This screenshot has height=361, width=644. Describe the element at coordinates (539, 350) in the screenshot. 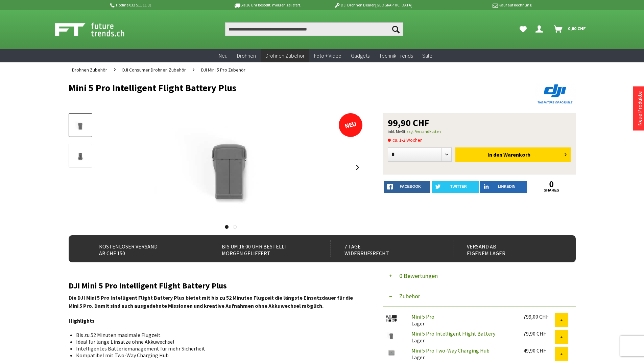

I see `div: 49,90 CHF` at that location.